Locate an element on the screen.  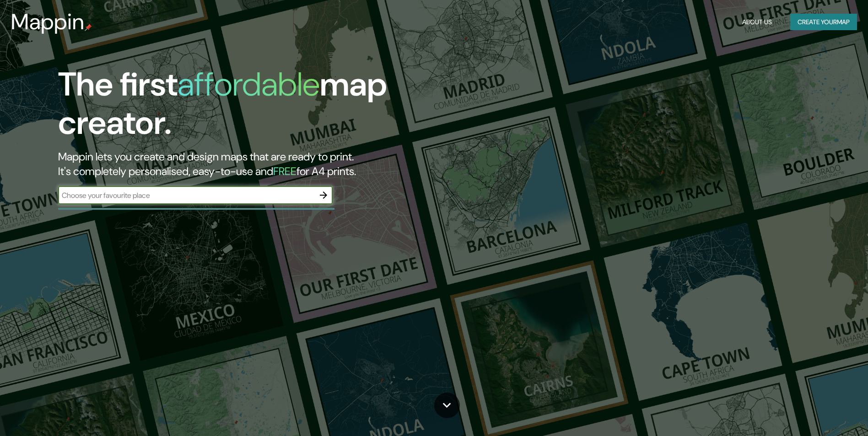
input: Choose your favourite place is located at coordinates (186, 195).